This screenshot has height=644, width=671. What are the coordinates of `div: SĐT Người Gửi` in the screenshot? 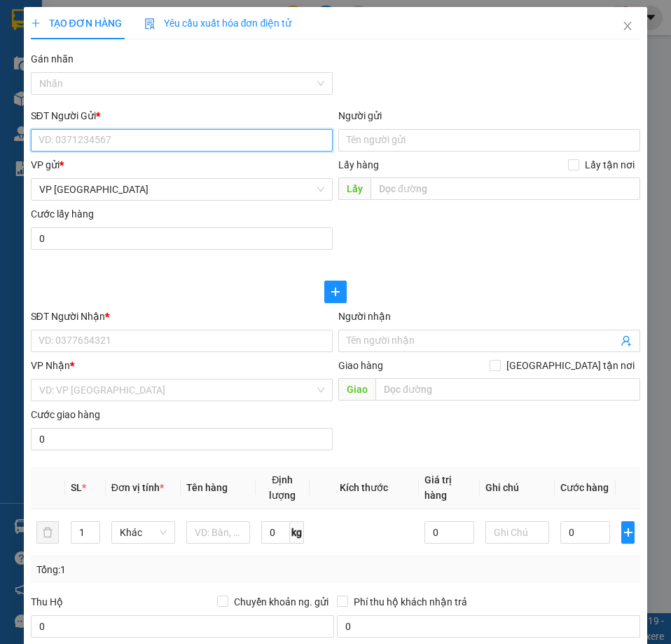 It's located at (182, 116).